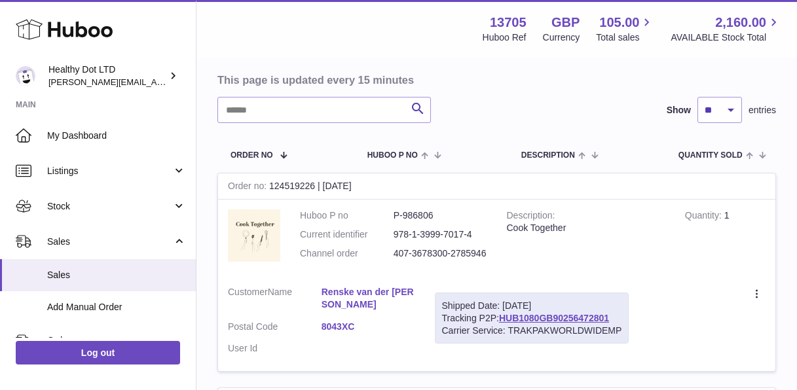 This screenshot has width=797, height=390. What do you see at coordinates (346, 234) in the screenshot?
I see `dt: Current identifier` at bounding box center [346, 234].